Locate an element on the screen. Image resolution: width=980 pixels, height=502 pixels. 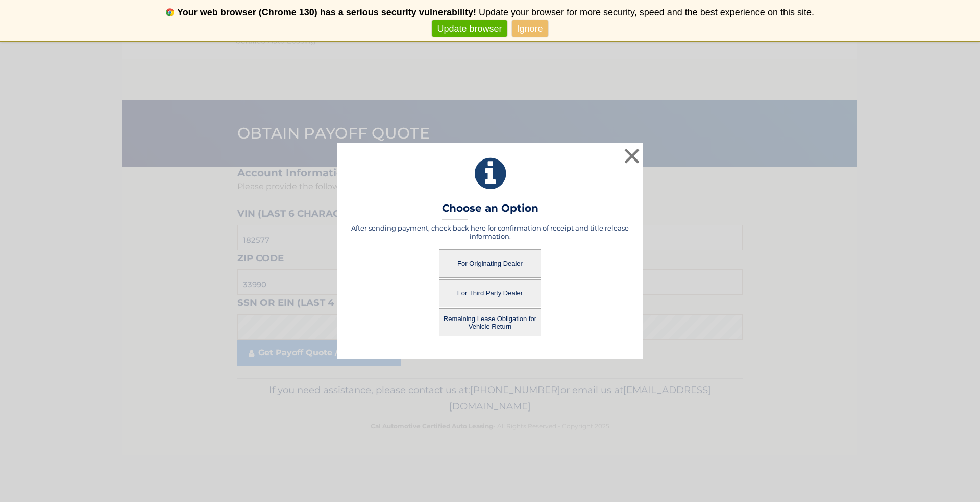
h5: After sending payment, check back here for confirmation of receipt and title release information. is located at coordinates (490, 232).